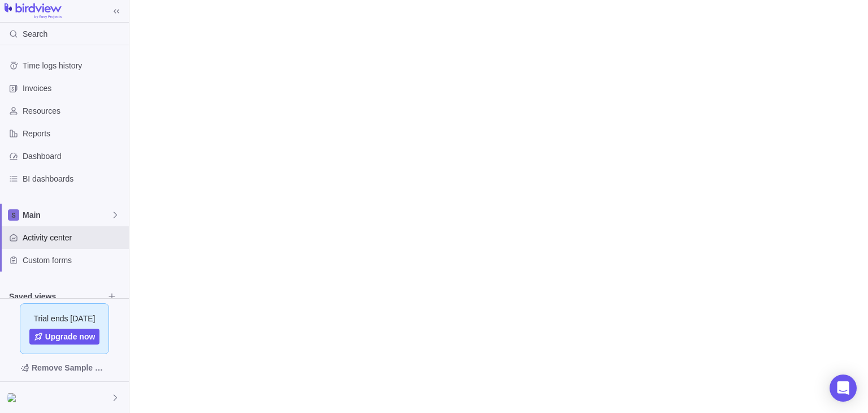  Describe the element at coordinates (67, 215) in the screenshot. I see `span: Main` at that location.